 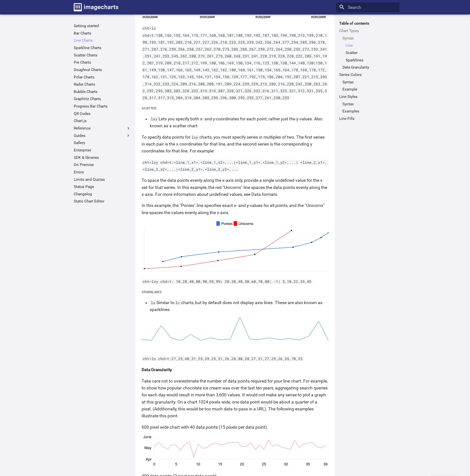 What do you see at coordinates (153, 303) in the screenshot?
I see `code: ls` at bounding box center [153, 303].